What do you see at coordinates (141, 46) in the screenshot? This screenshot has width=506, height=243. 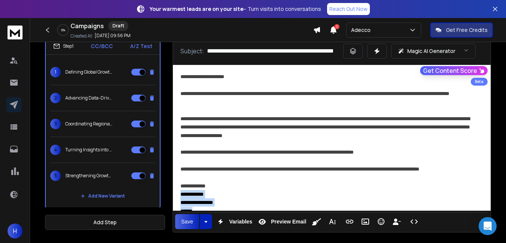 I see `p: A/Z Test` at bounding box center [141, 46].